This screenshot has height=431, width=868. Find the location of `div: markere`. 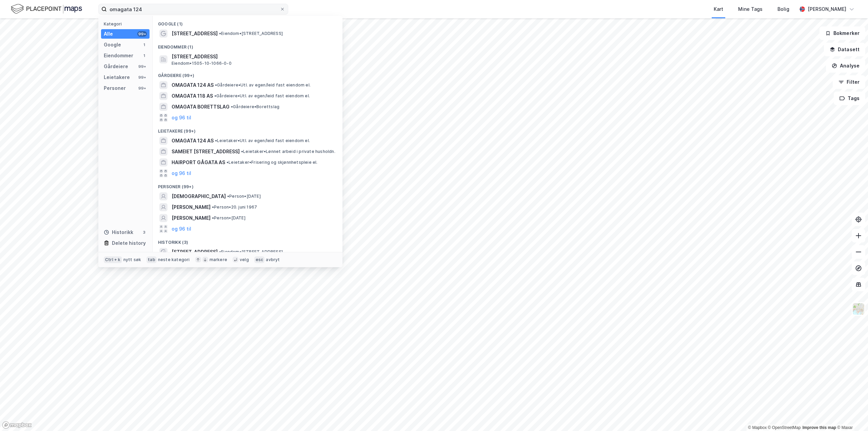

div: markere is located at coordinates (218, 260).